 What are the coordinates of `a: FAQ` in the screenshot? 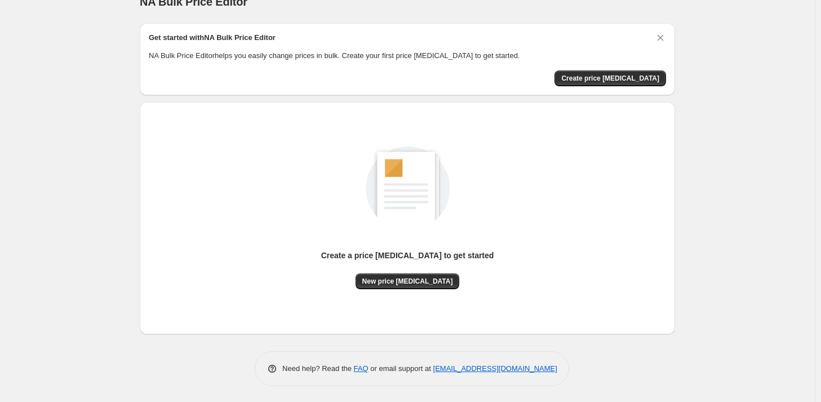 It's located at (361, 368).